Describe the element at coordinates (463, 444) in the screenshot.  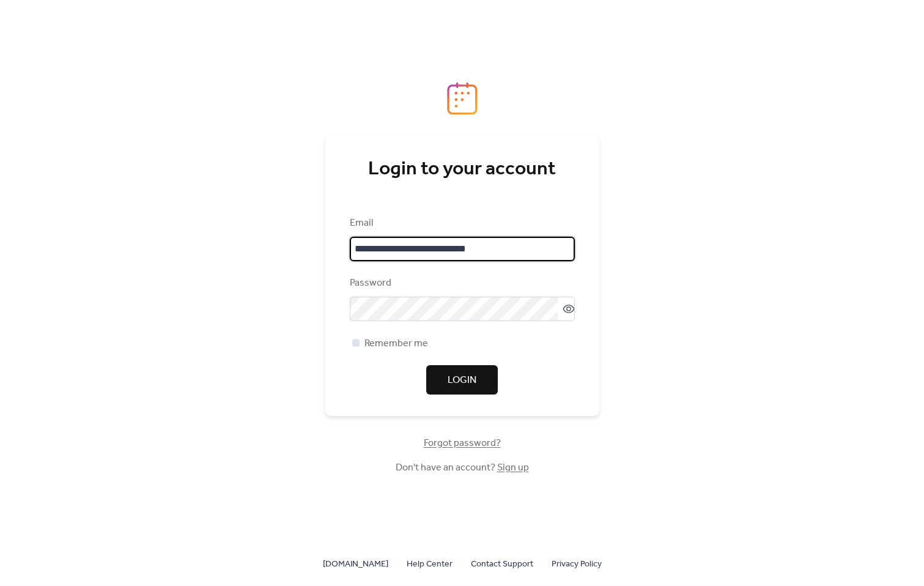
I see `span: Forgot password?` at that location.